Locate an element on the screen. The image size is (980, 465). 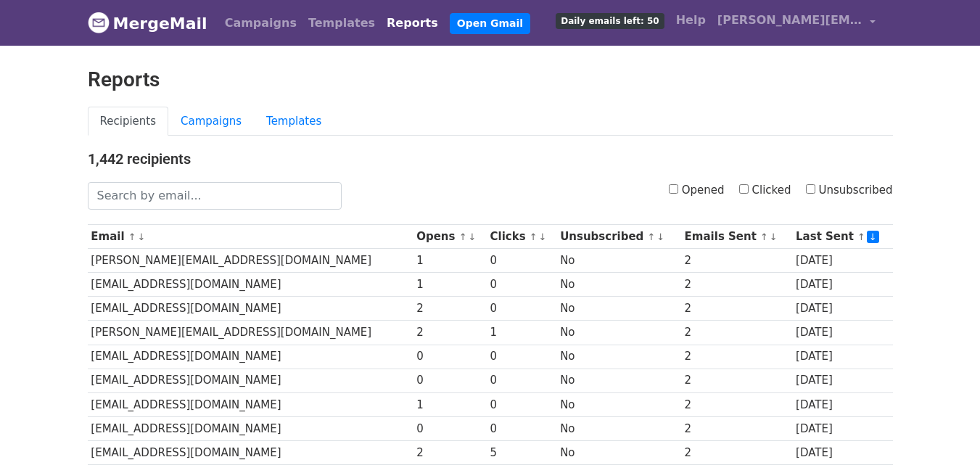
th: Clicks is located at coordinates (521, 236).